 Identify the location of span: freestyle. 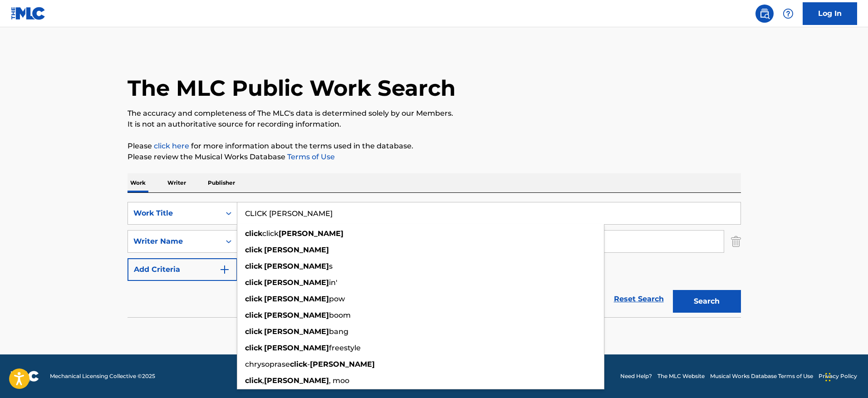
(345, 348).